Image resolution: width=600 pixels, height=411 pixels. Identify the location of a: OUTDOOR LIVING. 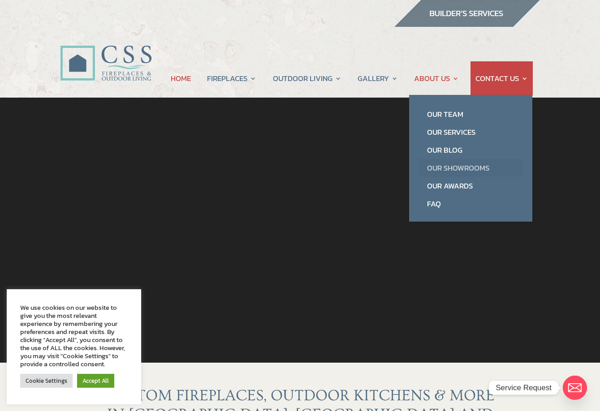
(307, 78).